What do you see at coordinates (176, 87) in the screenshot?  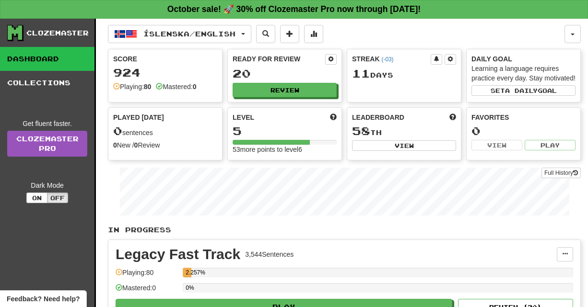 I see `div: Mastered:` at bounding box center [176, 87].